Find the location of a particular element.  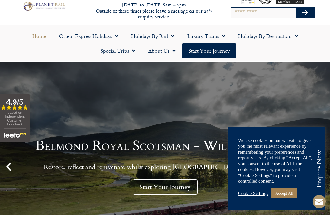

a: Special Trips is located at coordinates (118, 51).